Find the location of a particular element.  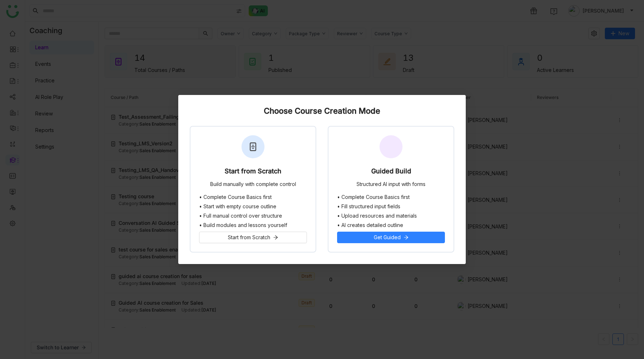

li: • Fill structured input fields is located at coordinates (391, 206).